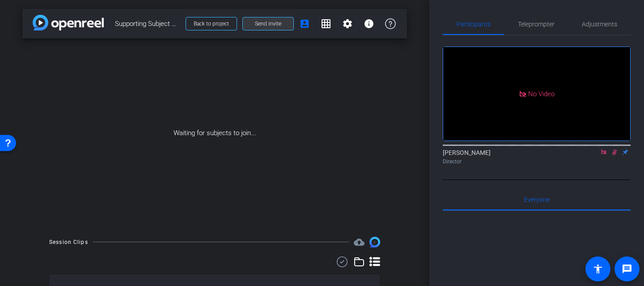  I want to click on mat-icon: message, so click(627, 269).